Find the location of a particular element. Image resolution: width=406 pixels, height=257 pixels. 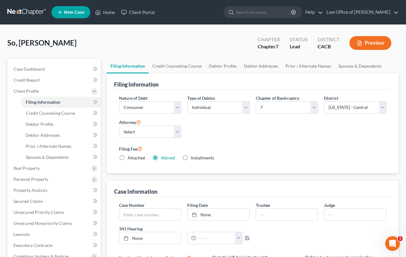

span: Prior / Alternate Names is located at coordinates (48, 146).